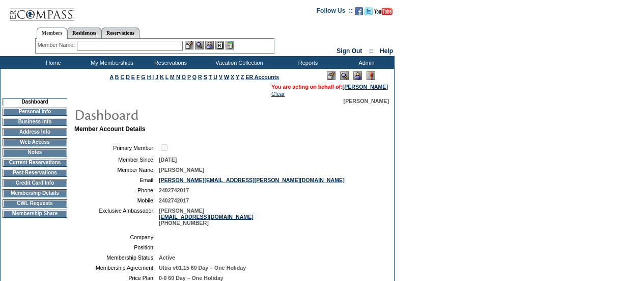  Describe the element at coordinates (34, 214) in the screenshot. I see `td: Membership Share` at that location.